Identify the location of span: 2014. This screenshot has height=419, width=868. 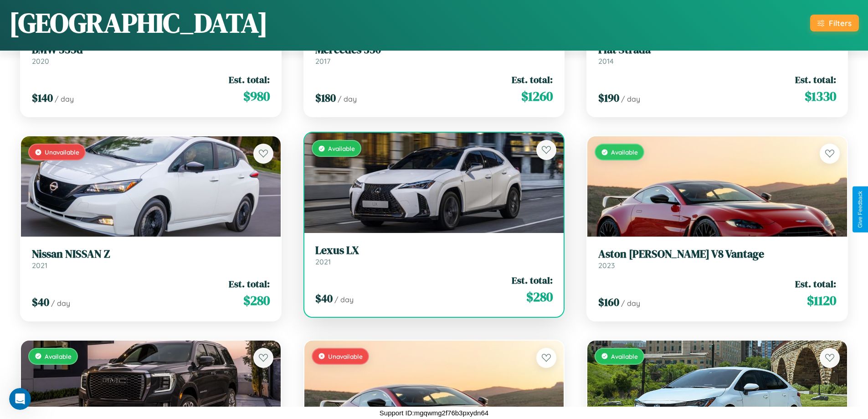
(606, 61).